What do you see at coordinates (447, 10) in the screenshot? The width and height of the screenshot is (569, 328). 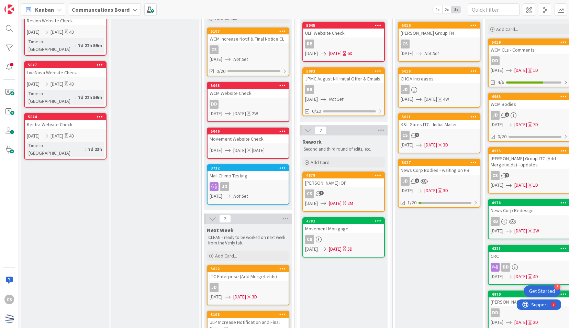 I see `span: 2x` at bounding box center [447, 10].